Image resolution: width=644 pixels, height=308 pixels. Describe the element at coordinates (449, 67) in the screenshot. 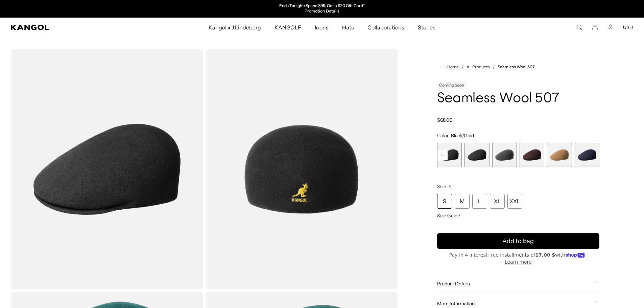

I see `a: Home` at that location.